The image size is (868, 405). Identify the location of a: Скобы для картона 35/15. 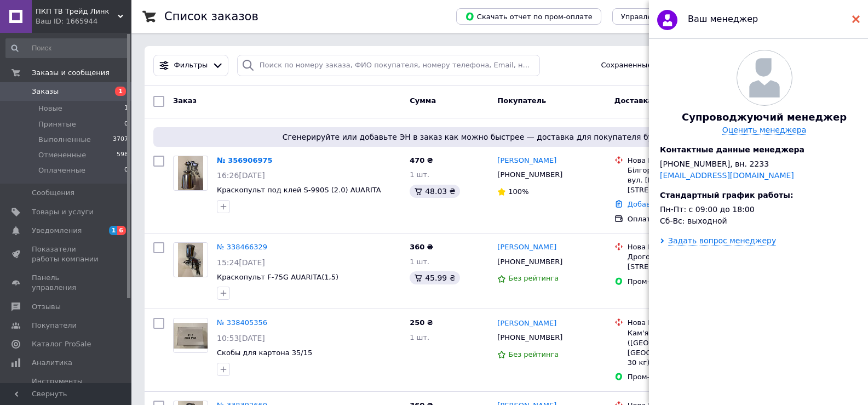
(264, 352).